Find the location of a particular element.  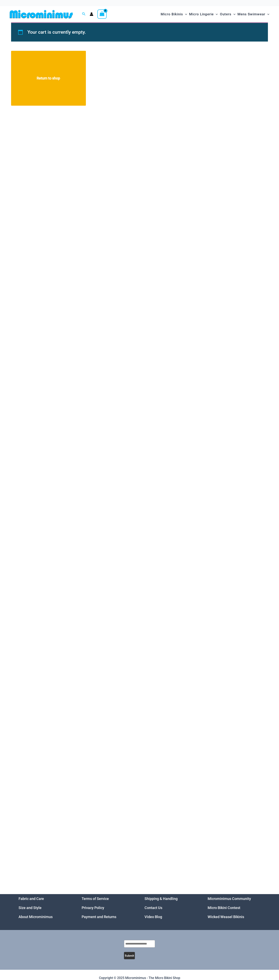

a: Mens SwimwearMenu ToggleMenu Toggle is located at coordinates (253, 14).